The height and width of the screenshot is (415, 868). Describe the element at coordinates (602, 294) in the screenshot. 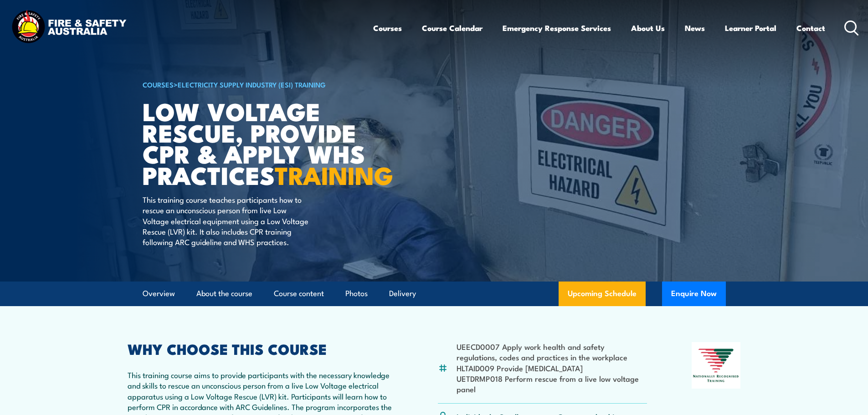

I see `a: Upcoming Schedule` at that location.